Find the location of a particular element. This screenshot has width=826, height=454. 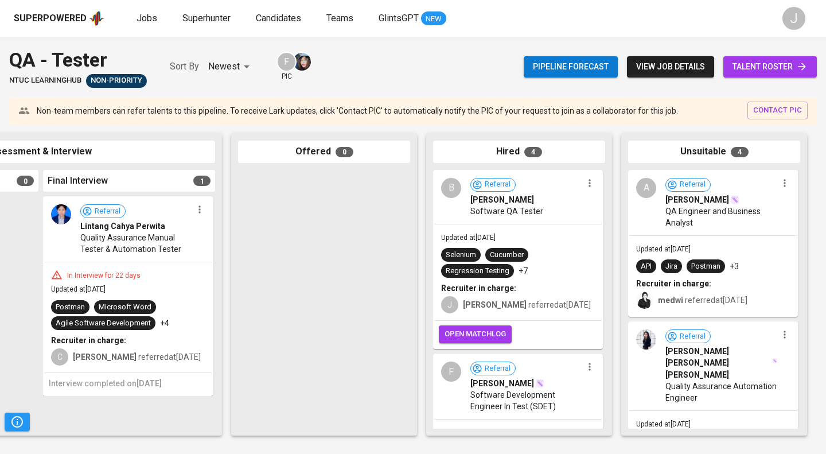

button: view job details is located at coordinates (671, 67).